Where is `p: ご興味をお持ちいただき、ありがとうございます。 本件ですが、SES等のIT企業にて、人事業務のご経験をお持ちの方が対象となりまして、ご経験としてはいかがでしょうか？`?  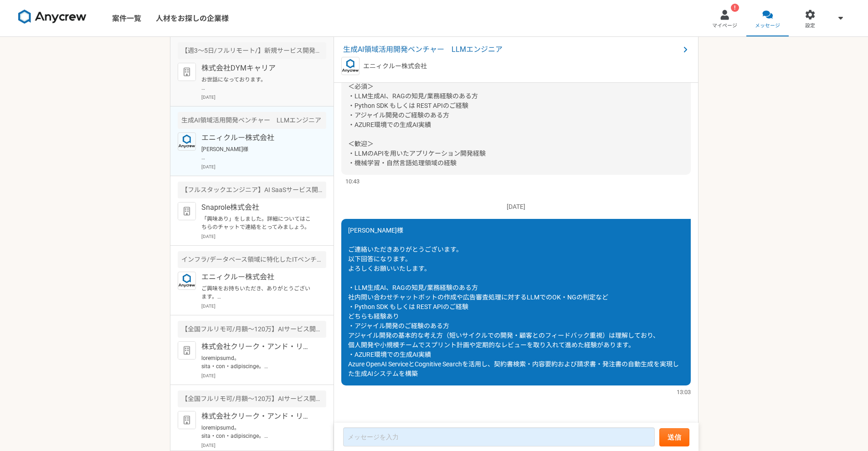
p: ご興味をお持ちいただき、ありがとうございます。 本件ですが、SES等のIT企業にて、人事業務のご経験をお持ちの方が対象となりまして、ご経験としてはいかがでしょうか？ is located at coordinates (257, 293).